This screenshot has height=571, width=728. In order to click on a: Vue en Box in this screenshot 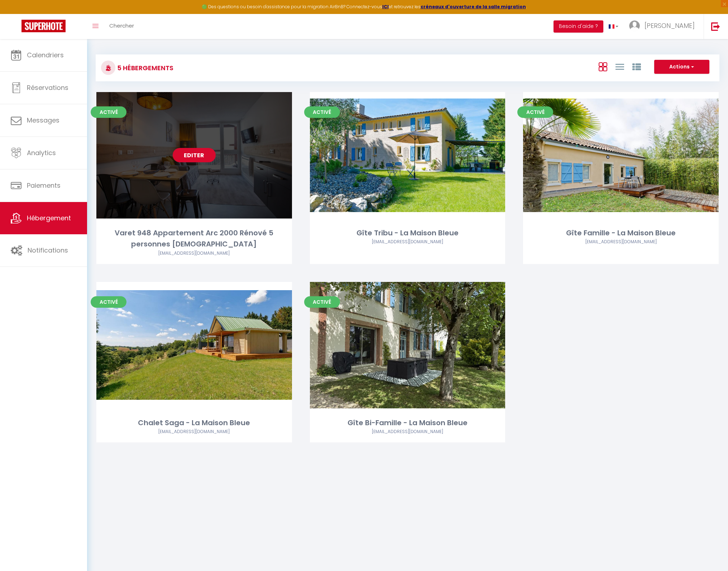, I will do `click(603, 66)`.